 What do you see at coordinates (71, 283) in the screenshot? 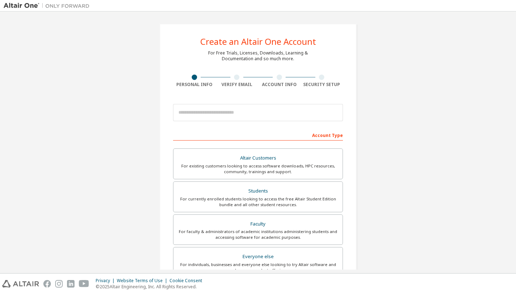
I see `img: linkedin.svg` at bounding box center [71, 283].